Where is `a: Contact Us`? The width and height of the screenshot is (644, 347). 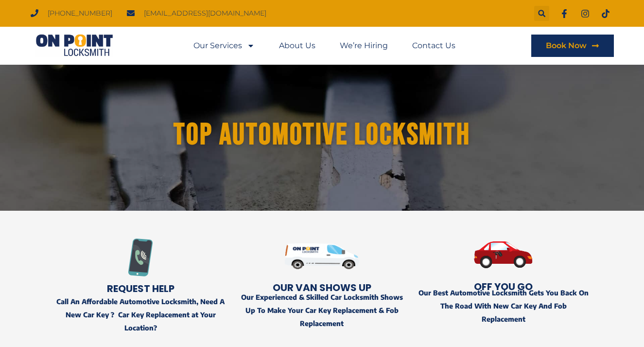
a: Contact Us is located at coordinates (433, 46).